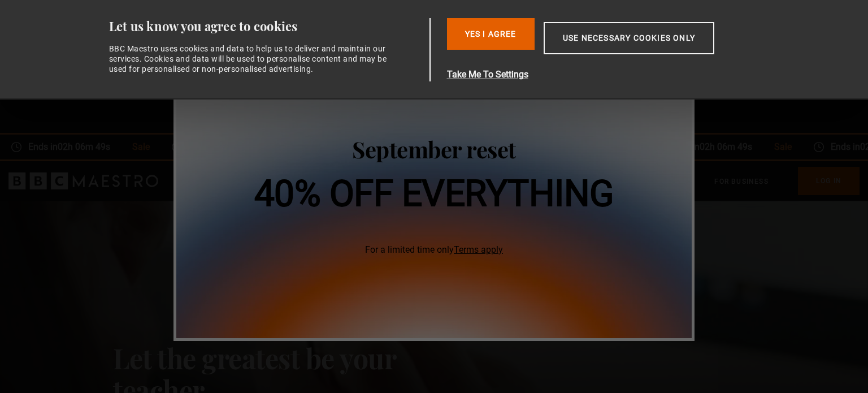 This screenshot has width=868, height=393. I want to click on button: Use necessary cookies only, so click(629, 38).